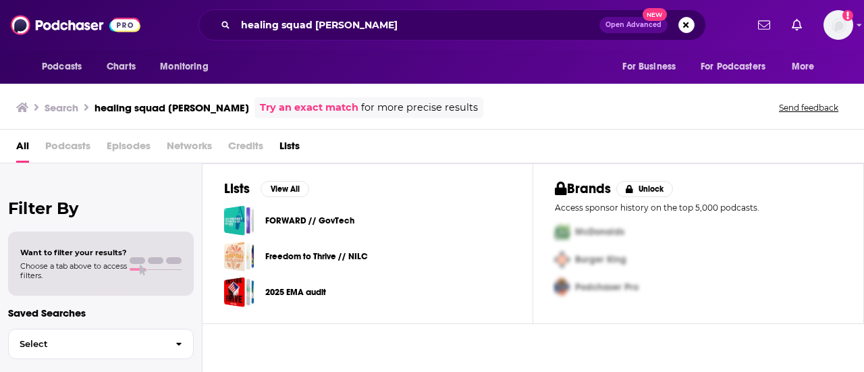 The width and height of the screenshot is (864, 372). I want to click on a: Try an exact match, so click(309, 107).